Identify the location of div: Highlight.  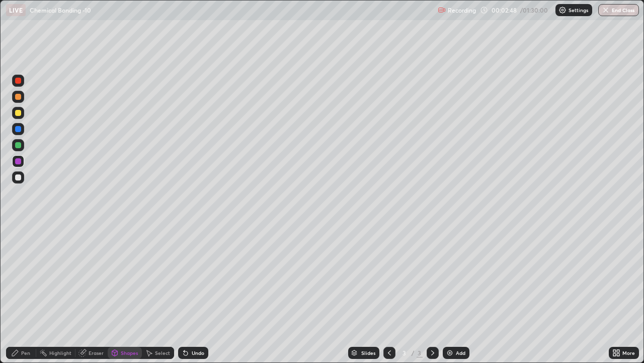
(61, 353).